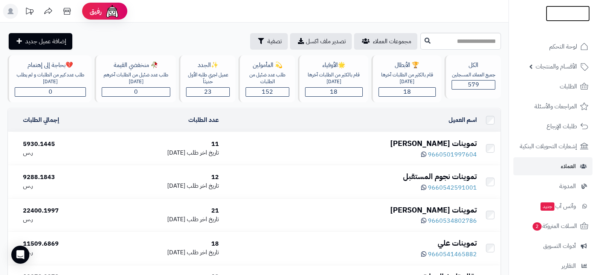 The image size is (597, 275). I want to click on span: 9660501997604, so click(452, 155).